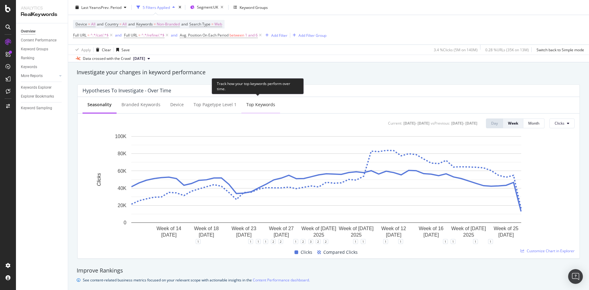 Image resolution: width=589 pixels, height=290 pixels. I want to click on span: Clicks, so click(306, 252).